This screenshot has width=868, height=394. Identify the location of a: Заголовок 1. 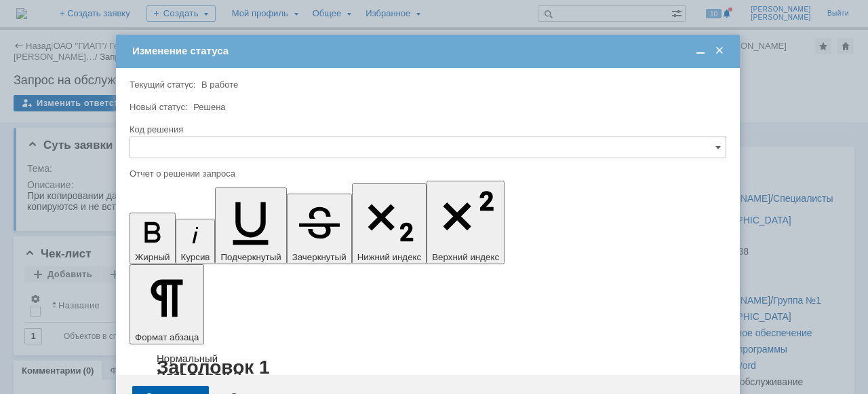
(213, 367).